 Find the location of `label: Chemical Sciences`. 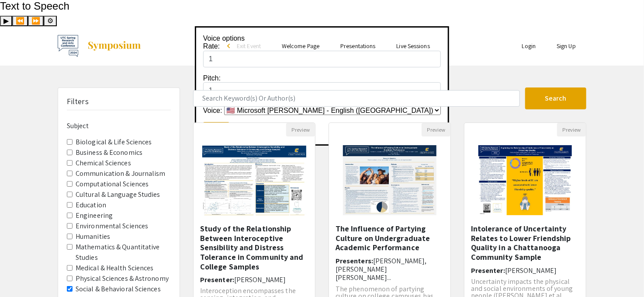

label: Chemical Sciences is located at coordinates (104, 163).